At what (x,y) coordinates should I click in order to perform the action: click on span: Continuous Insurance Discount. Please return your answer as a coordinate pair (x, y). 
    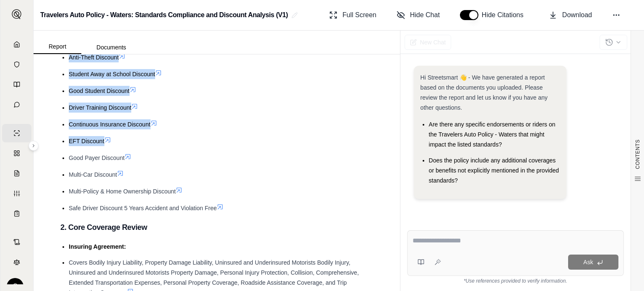
    Looking at the image, I should click on (110, 124).